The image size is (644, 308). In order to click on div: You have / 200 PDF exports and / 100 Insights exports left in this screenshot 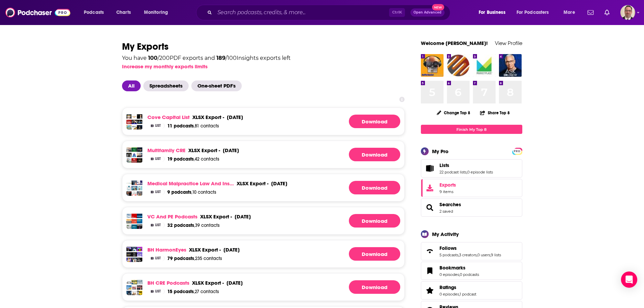, I will do `click(206, 58)`.